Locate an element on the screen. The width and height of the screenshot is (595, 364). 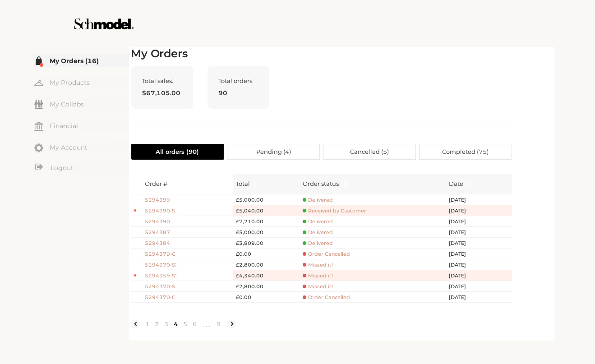
span: 5294390-S1 is located at coordinates (160, 210).